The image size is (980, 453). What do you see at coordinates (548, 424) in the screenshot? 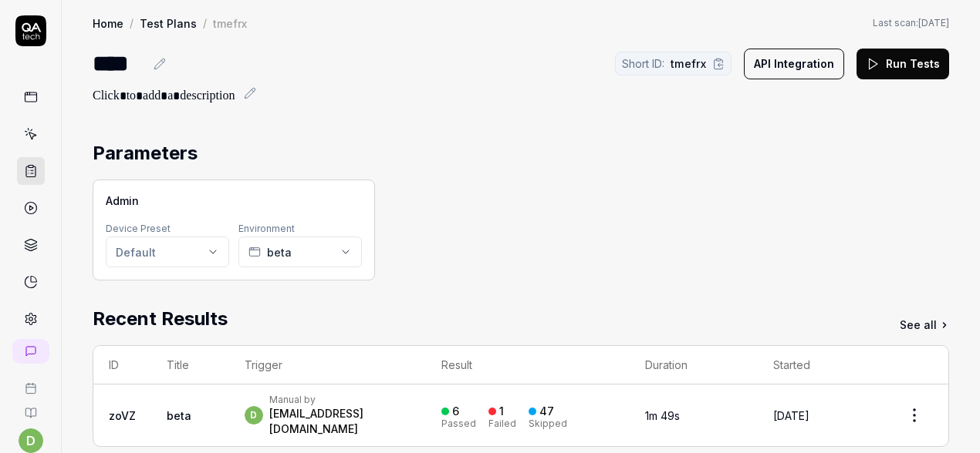
I see `div: Skipped` at bounding box center [548, 424].